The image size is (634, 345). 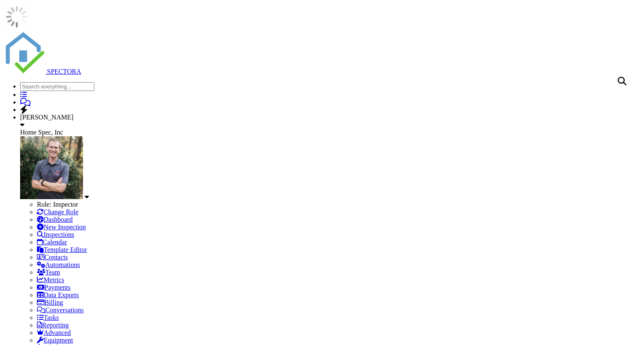 What do you see at coordinates (54, 287) in the screenshot?
I see `a: Payments` at bounding box center [54, 287].